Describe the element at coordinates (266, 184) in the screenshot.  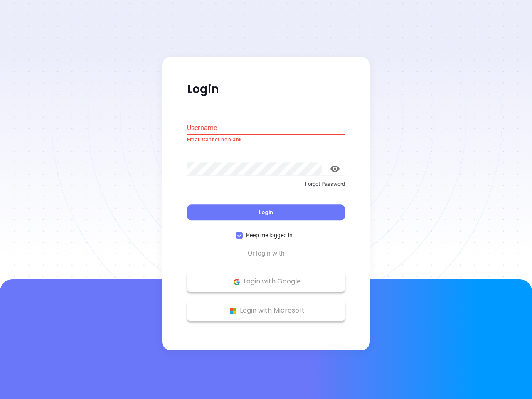
I see `p: Forgot Password` at that location.